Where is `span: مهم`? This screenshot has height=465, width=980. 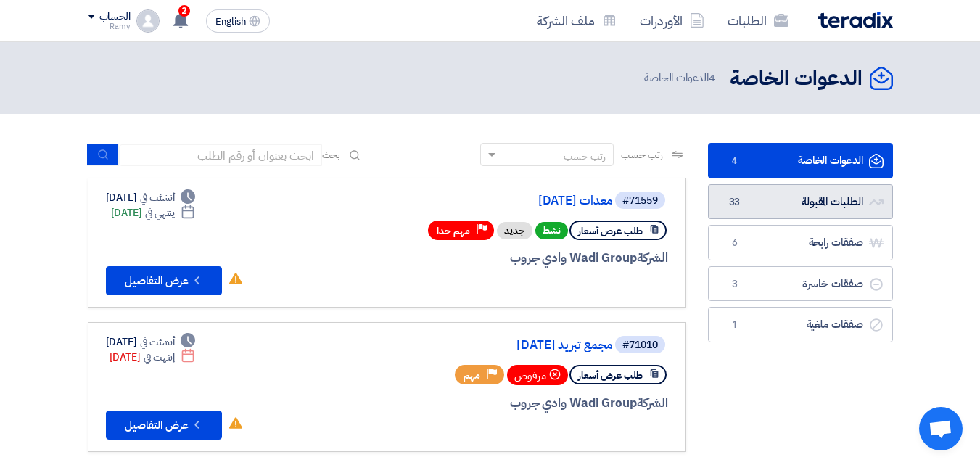 span: مهم is located at coordinates (472, 375).